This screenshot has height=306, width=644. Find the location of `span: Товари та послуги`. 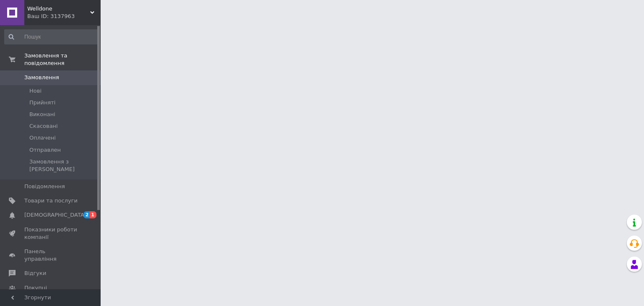

span: Товари та послуги is located at coordinates (51, 201).